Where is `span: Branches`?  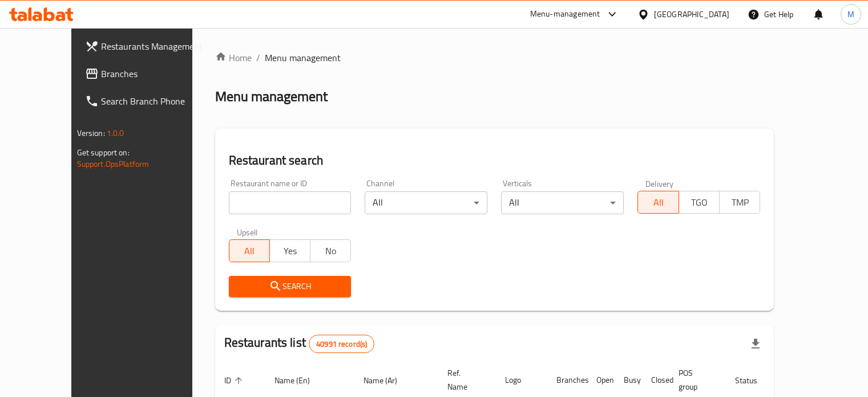
span: Branches is located at coordinates (154, 74).